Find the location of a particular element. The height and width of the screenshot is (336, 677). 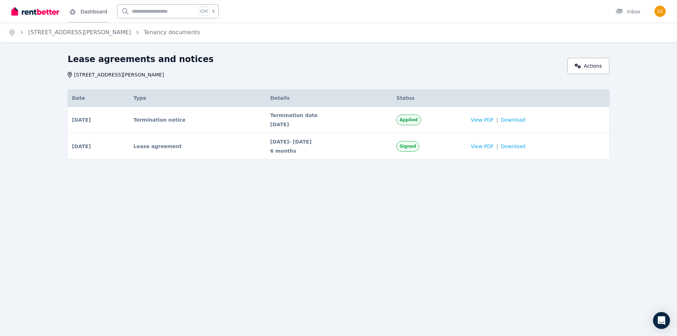

span: Termination date is located at coordinates (329, 115).